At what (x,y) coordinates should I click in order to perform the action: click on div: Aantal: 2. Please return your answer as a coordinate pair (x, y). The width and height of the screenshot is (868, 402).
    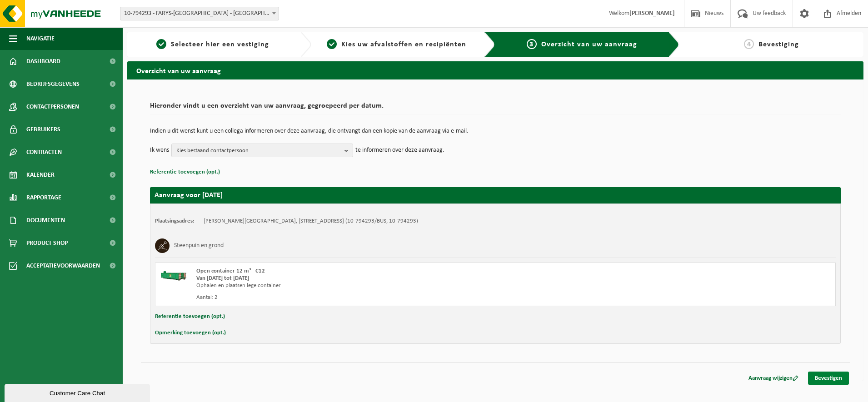
    Looking at the image, I should click on (364, 298).